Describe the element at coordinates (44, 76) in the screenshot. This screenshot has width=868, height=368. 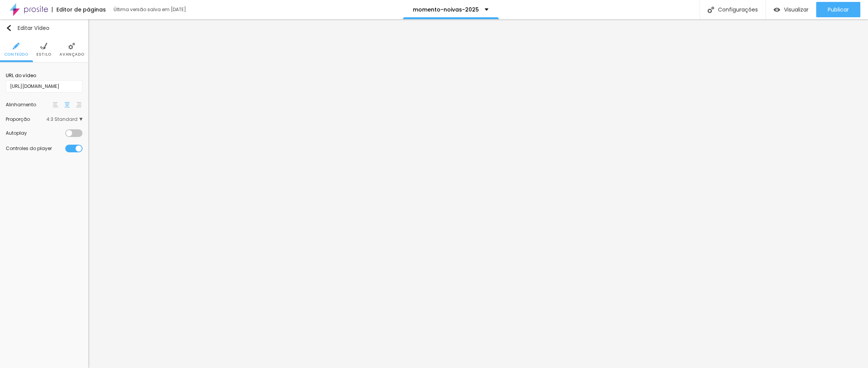
I see `div: URL do vídeo` at that location.